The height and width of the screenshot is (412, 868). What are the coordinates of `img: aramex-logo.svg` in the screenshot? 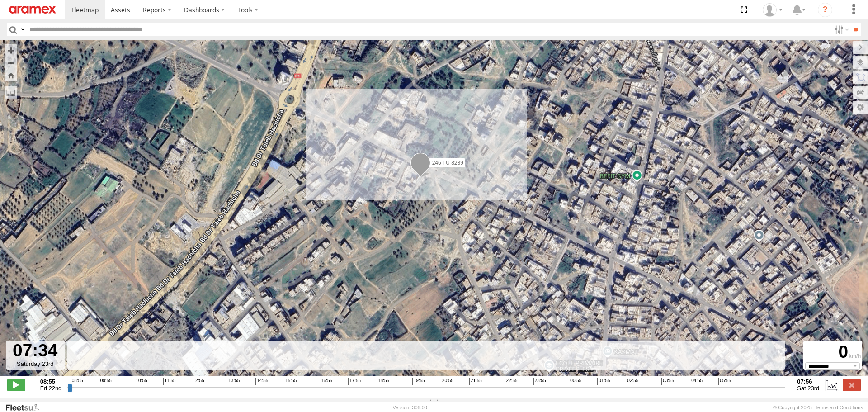 It's located at (32, 9).